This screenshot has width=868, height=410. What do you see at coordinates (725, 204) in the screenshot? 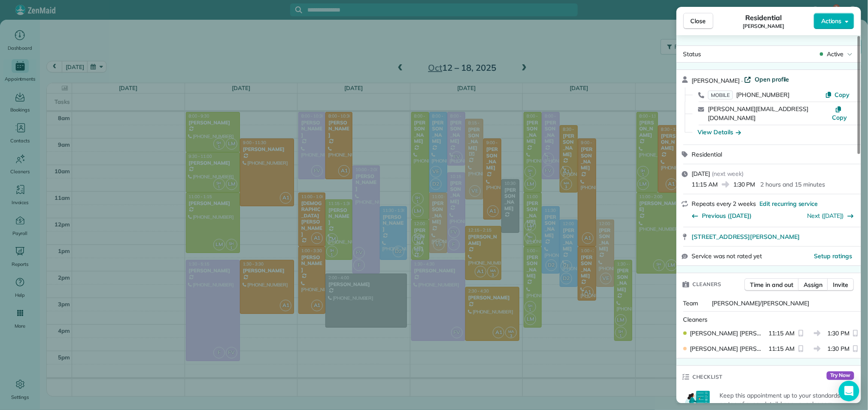
I see `span: Repeats every 2 weeks` at bounding box center [725, 204].